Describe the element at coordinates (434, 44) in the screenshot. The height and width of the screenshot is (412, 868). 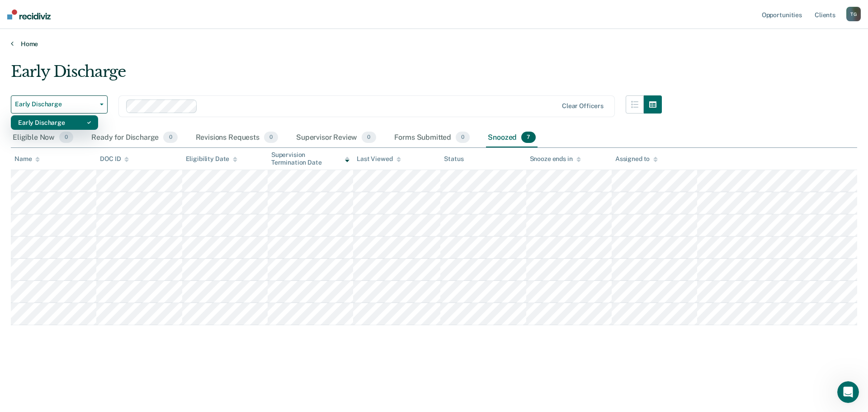
I see `a: Home` at that location.